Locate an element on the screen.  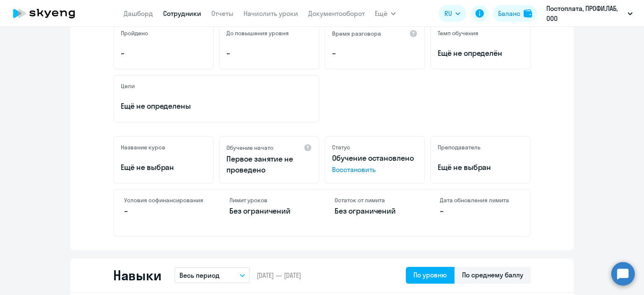
h5: Цели is located at coordinates (128, 86).